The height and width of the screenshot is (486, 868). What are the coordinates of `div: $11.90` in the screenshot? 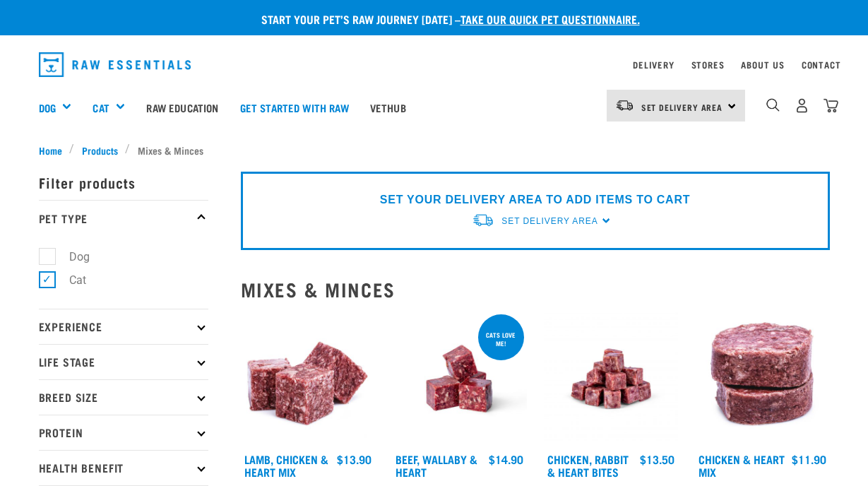 It's located at (808, 459).